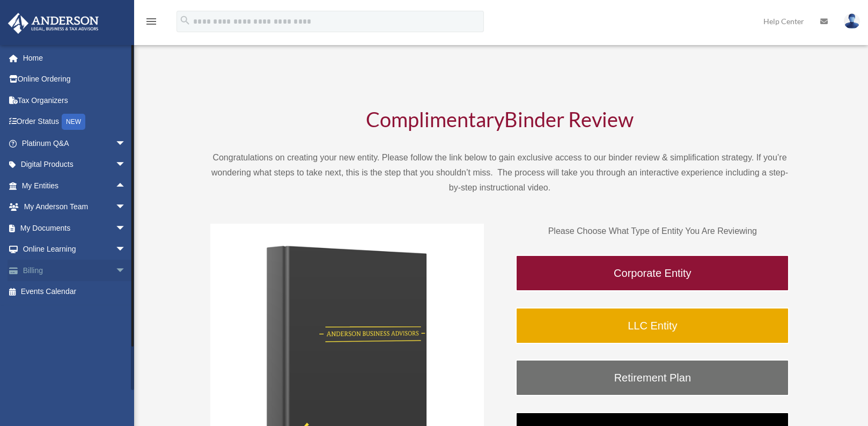 Image resolution: width=868 pixels, height=426 pixels. I want to click on a: Online Learningarrow_drop_down, so click(75, 250).